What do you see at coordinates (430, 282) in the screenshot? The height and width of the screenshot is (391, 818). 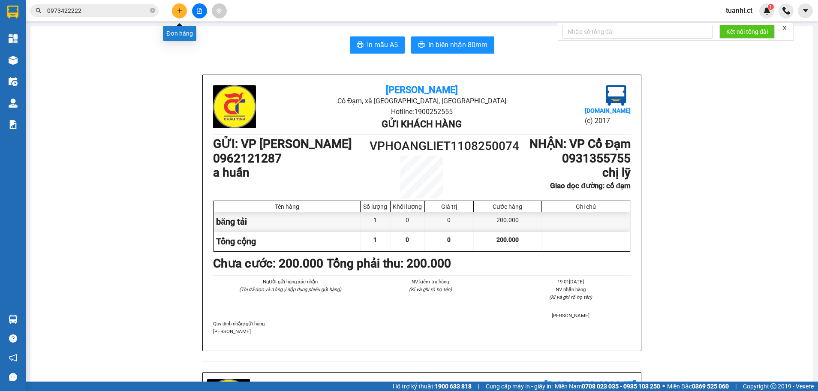 I see `li: NV kiểm tra hàng` at bounding box center [430, 282].